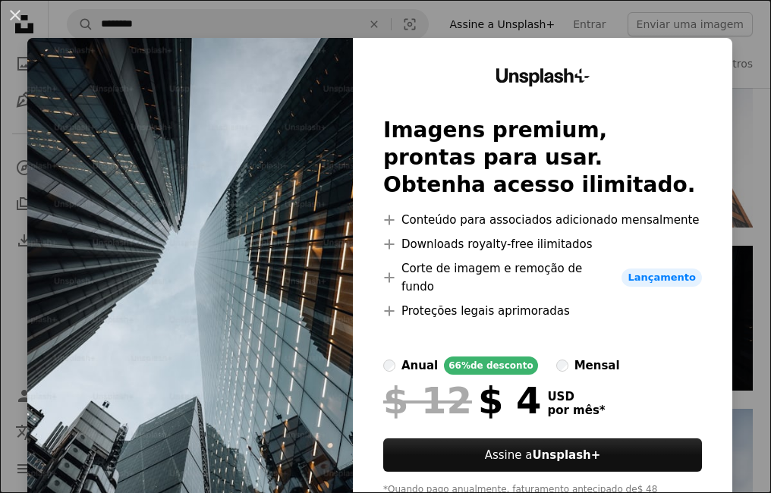 This screenshot has width=771, height=493. Describe the element at coordinates (490, 366) in the screenshot. I see `div: 66% de desconto` at that location.